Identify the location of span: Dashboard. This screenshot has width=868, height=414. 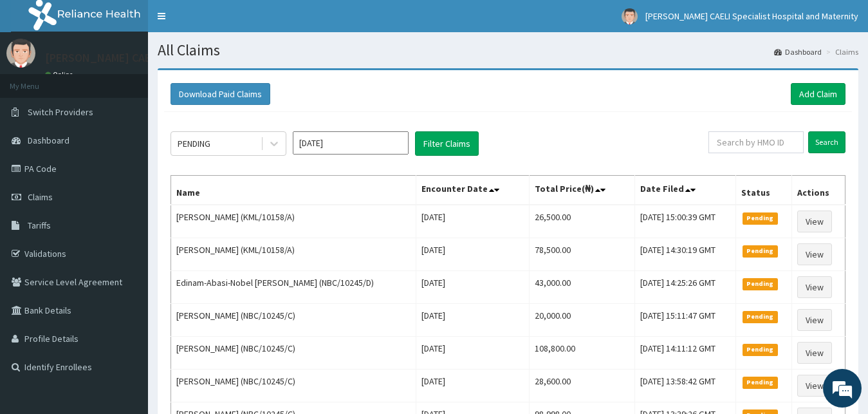
(48, 140).